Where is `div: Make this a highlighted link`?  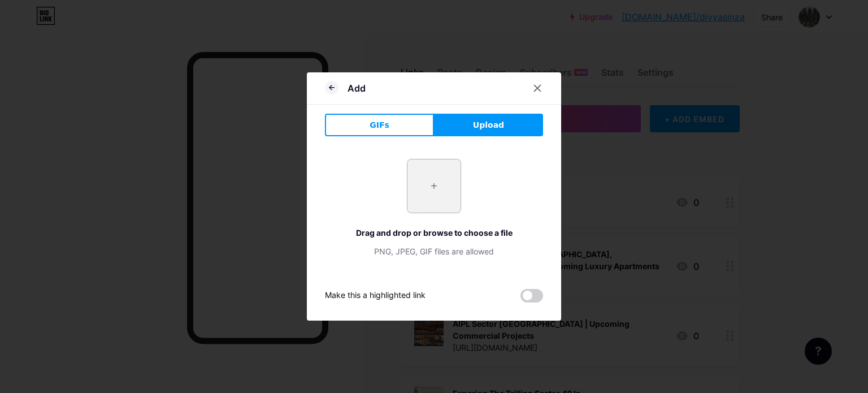 div: Make this a highlighted link is located at coordinates (375, 296).